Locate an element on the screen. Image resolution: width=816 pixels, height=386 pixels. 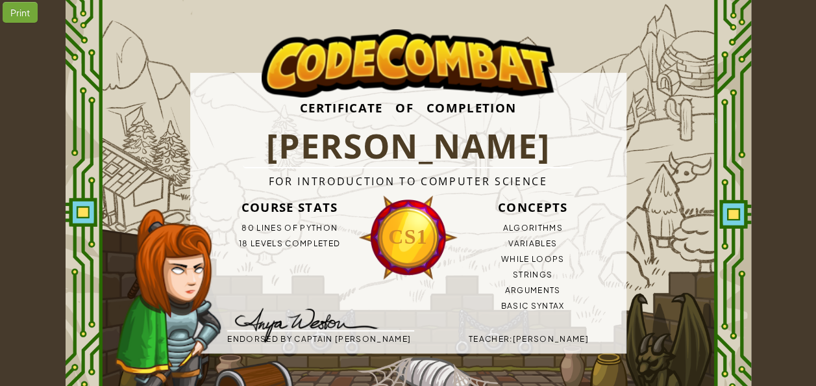
span: 18 is located at coordinates (243, 243).